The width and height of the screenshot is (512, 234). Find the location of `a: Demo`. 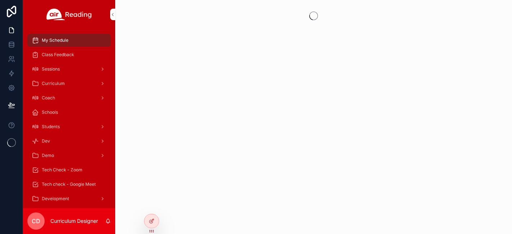

a: Demo is located at coordinates (69, 156).